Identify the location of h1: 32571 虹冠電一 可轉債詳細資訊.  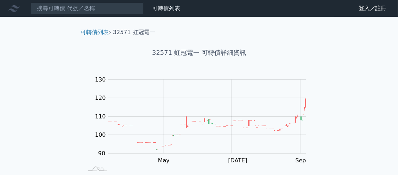
(199, 53).